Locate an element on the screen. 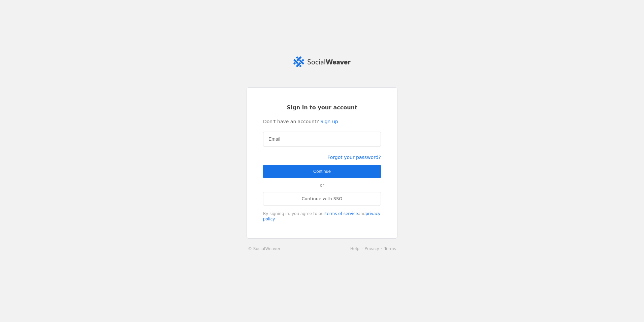 The width and height of the screenshot is (644, 322). a: Sign up is located at coordinates (329, 122).